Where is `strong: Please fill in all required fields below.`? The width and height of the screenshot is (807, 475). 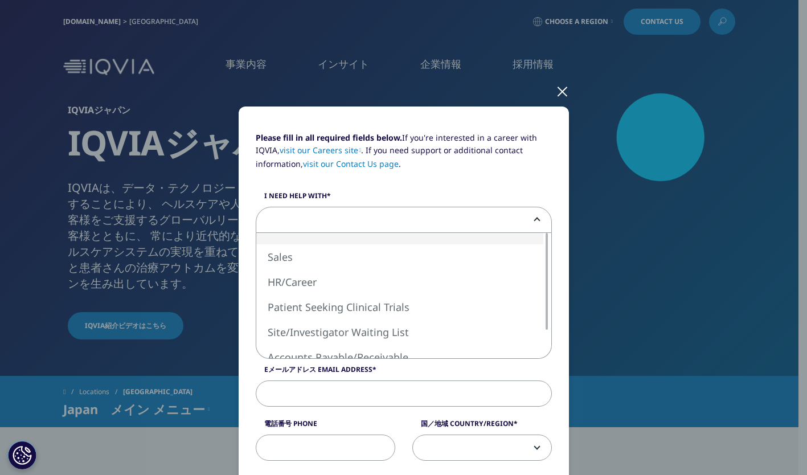 strong: Please fill in all required fields below. is located at coordinates (329, 137).